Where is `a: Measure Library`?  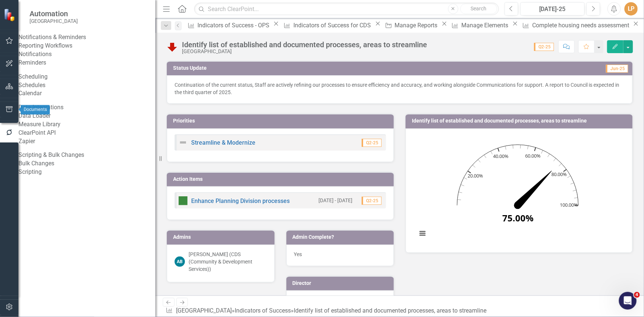
a: Measure Library is located at coordinates (87, 124).